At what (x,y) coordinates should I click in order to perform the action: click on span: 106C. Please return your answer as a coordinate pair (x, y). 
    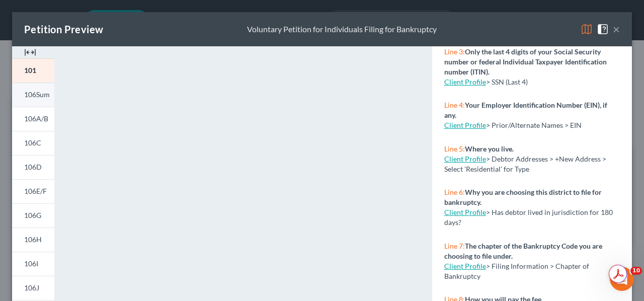
    Looking at the image, I should click on (33, 142).